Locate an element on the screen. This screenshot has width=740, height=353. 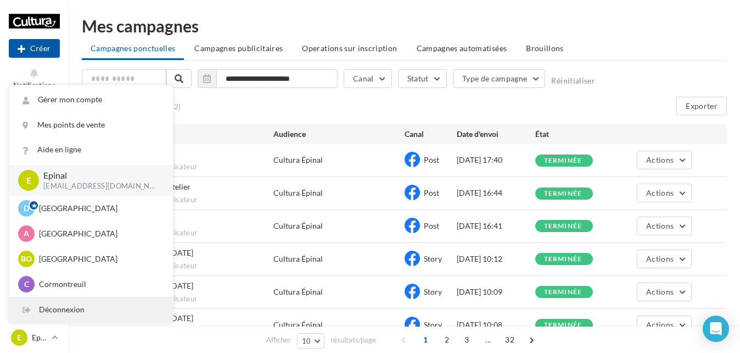
span: Operations sur inscription is located at coordinates (349, 48).